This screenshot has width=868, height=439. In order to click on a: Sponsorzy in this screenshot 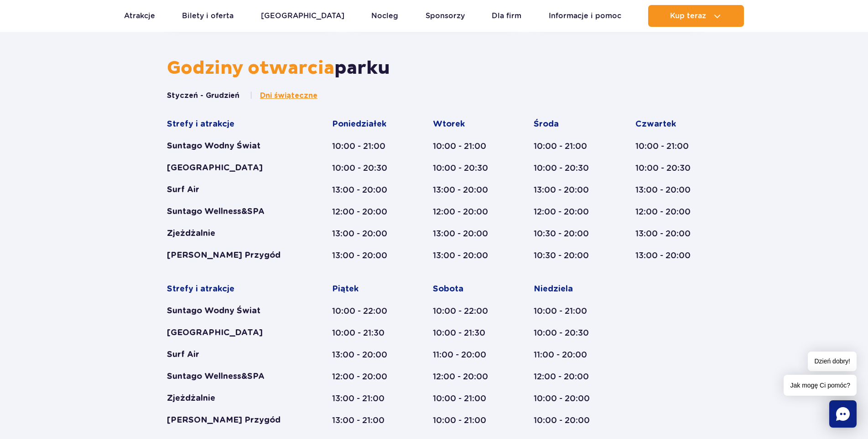, I will do `click(445, 16)`.